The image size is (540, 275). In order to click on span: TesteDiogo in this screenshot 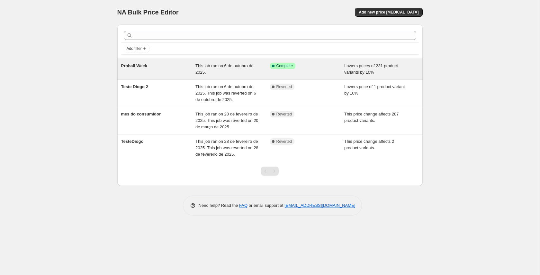, I will do `click(132, 141)`.